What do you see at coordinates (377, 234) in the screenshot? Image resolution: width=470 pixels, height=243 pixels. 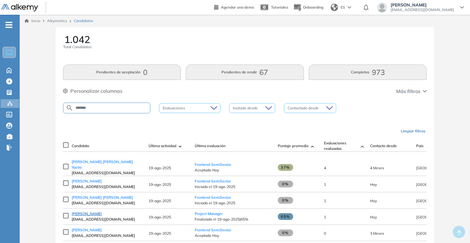 I see `span: 30-abr-2025` at bounding box center [377, 234].